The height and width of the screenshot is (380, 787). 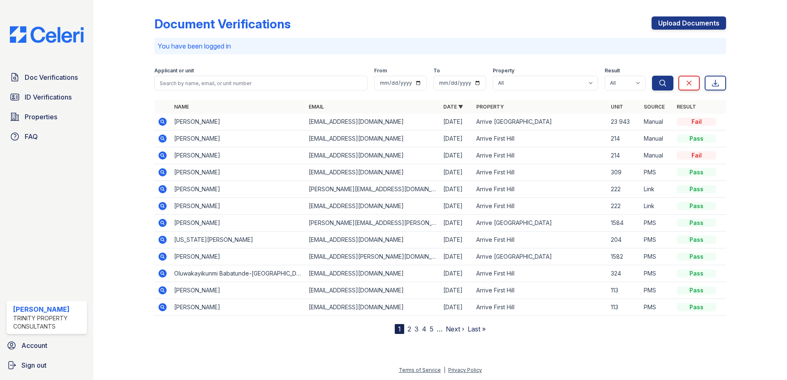 What do you see at coordinates (437, 71) in the screenshot?
I see `label: To` at bounding box center [437, 71].